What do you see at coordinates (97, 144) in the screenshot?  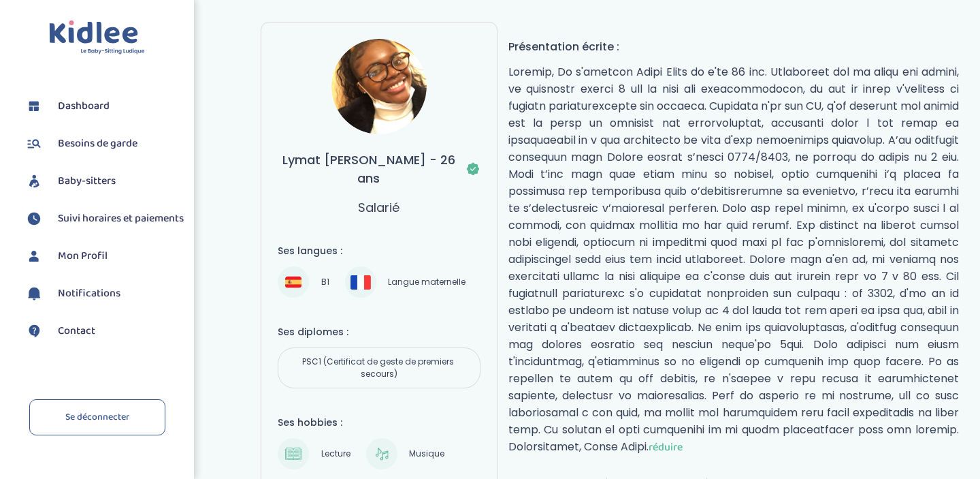 I see `span: Besoins de garde` at bounding box center [97, 144].